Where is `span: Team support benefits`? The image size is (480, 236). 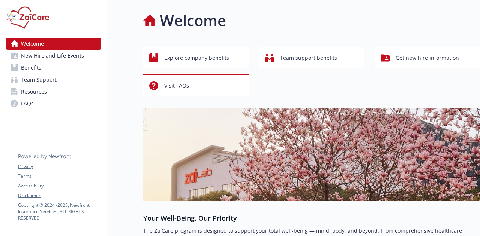
span: Team support benefits is located at coordinates (308, 58).